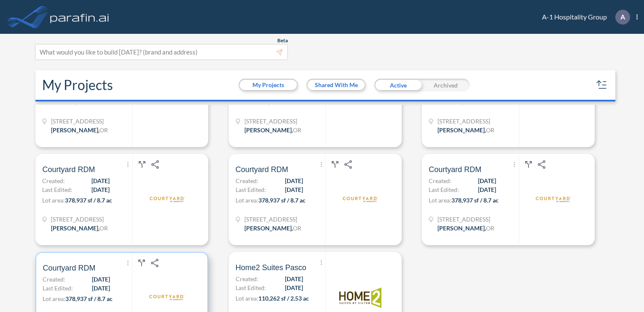  Describe the element at coordinates (398, 85) in the screenshot. I see `div: Active` at that location.